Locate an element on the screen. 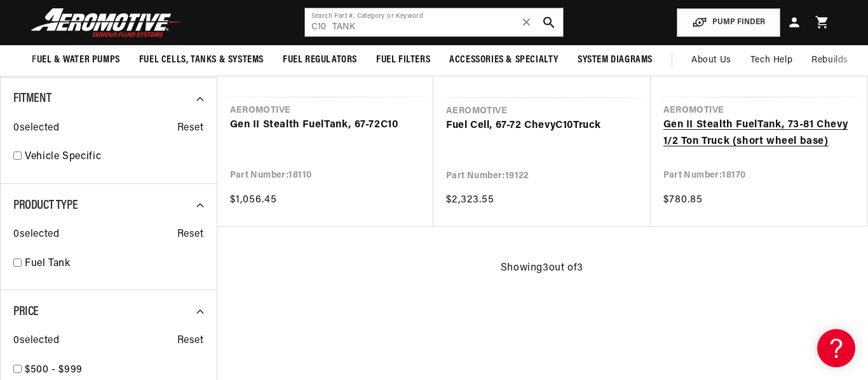 The height and width of the screenshot is (380, 868). summary: Fuel & Water Pumps is located at coordinates (75, 59).